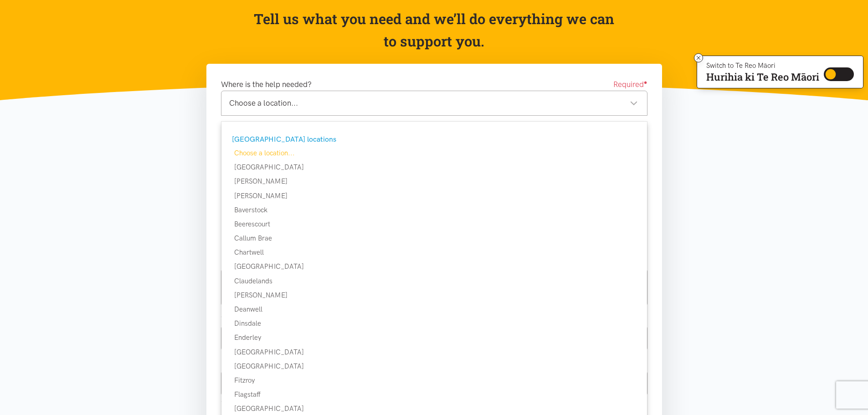 The width and height of the screenshot is (868, 415). Describe the element at coordinates (434, 380) in the screenshot. I see `div: Fitzroy` at that location.